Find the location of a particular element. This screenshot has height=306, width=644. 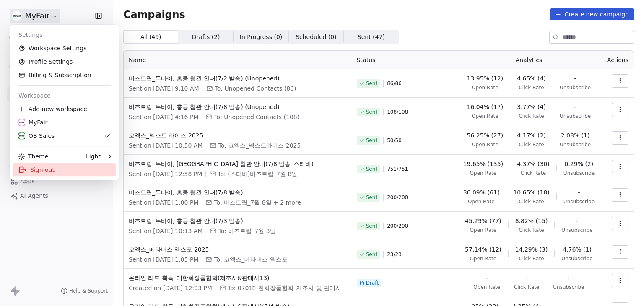

a: Workspace Settings is located at coordinates (65, 48).